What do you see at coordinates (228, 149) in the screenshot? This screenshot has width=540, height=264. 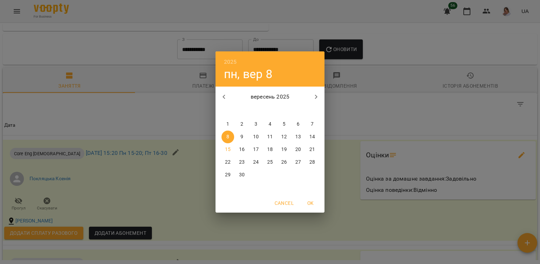 I see `button: 15` at bounding box center [228, 149].